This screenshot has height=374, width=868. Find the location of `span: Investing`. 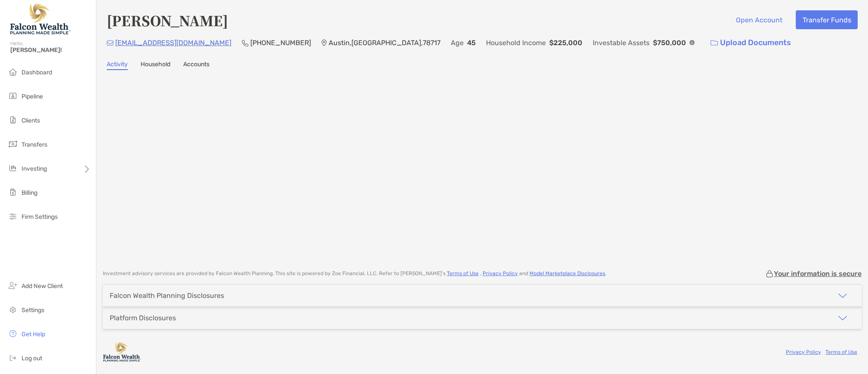

span: Investing is located at coordinates (34, 168).